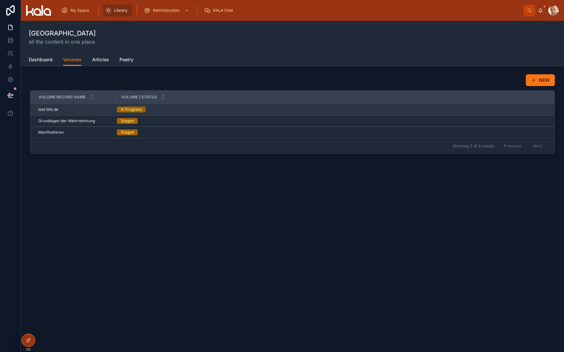  I want to click on div: scrollable content, so click(290, 10).